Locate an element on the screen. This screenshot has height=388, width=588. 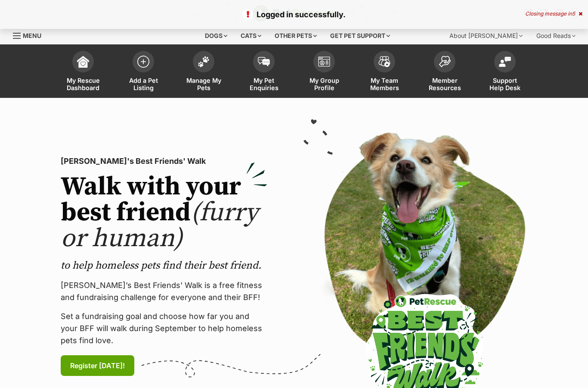
span: My Group Profile is located at coordinates (324, 84).